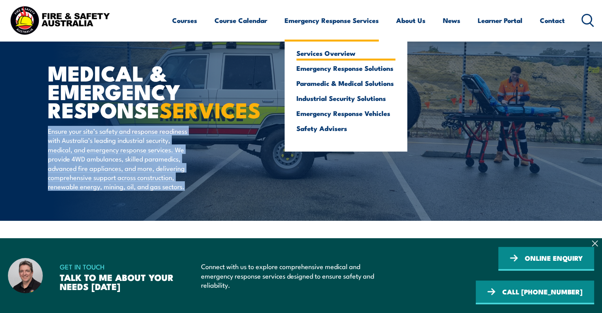  Describe the element at coordinates (120, 159) in the screenshot. I see `p: Ensure your site’s safety and response readiness with Australia’s leading industrial security, me...` at that location.